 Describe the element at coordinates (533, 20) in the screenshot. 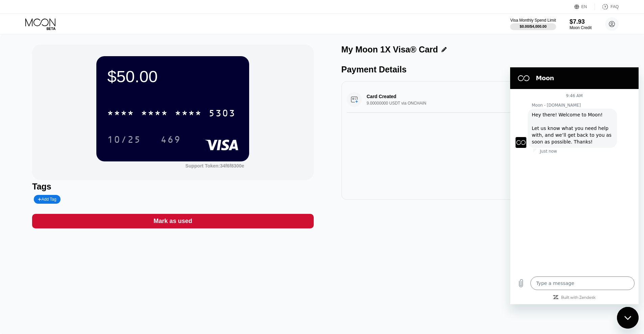

I see `div: Visa Monthly Spend Limit` at that location.